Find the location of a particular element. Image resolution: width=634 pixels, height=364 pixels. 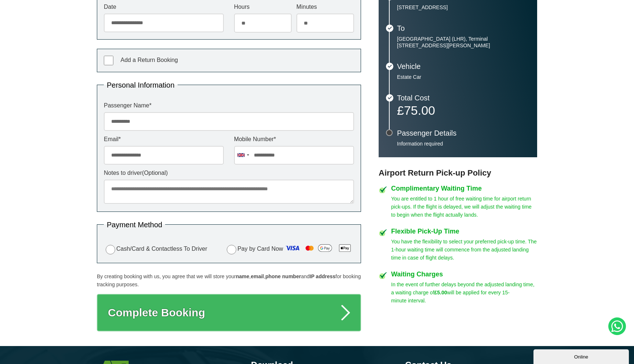

strong: name is located at coordinates (242, 276).